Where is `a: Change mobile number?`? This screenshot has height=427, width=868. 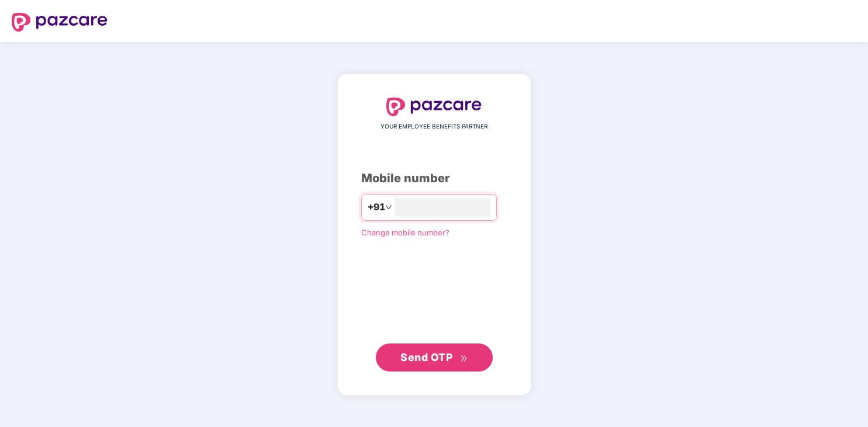
a: Change mobile number? is located at coordinates (405, 233).